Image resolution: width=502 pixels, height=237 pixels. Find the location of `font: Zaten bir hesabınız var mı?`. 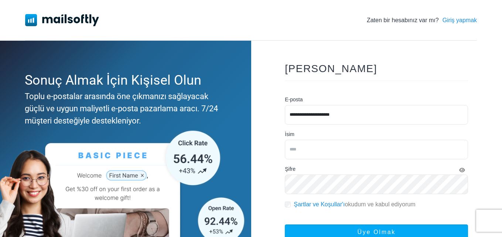

font: Zaten bir hesabınız var mı? is located at coordinates (402, 20).